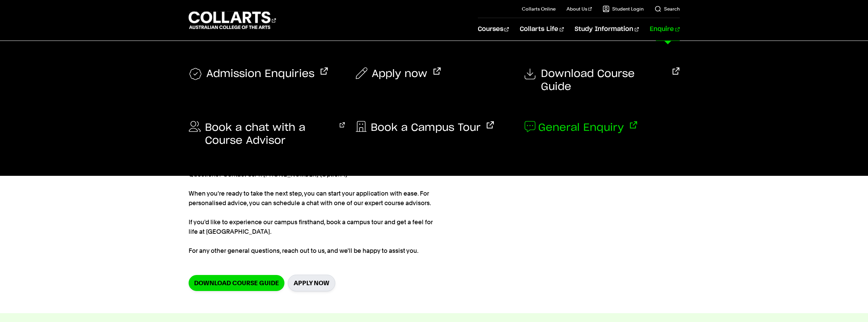 This screenshot has height=322, width=868. I want to click on a: Apply now, so click(398, 74).